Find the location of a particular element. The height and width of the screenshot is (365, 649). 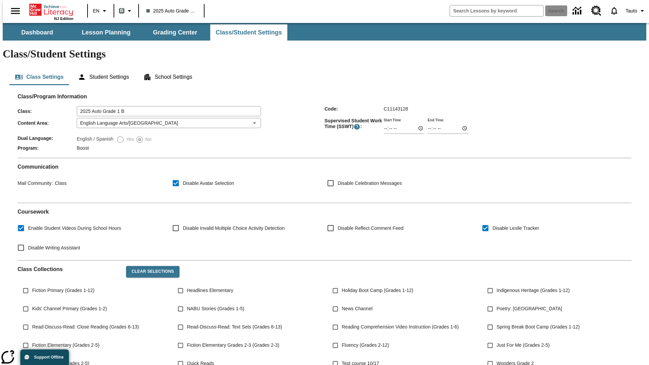

button: Clear Selections is located at coordinates (152, 272).